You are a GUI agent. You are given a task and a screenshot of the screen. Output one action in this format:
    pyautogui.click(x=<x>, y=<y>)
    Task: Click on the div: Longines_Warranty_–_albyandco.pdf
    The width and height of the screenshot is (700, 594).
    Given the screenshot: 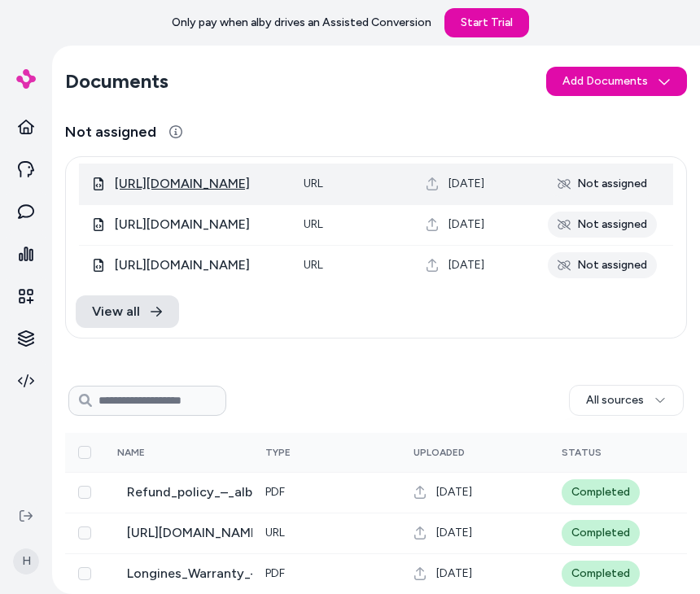 What is the action you would take?
    pyautogui.click(x=178, y=574)
    